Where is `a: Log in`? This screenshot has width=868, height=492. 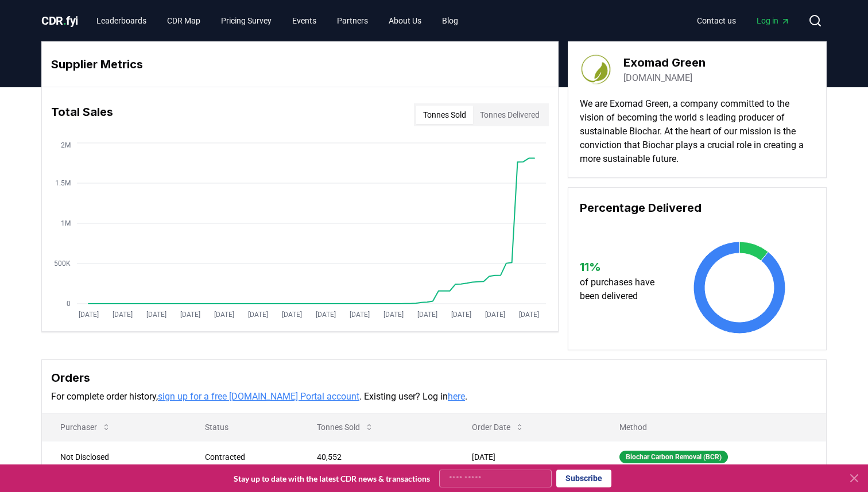 a: Log in is located at coordinates (774, 21).